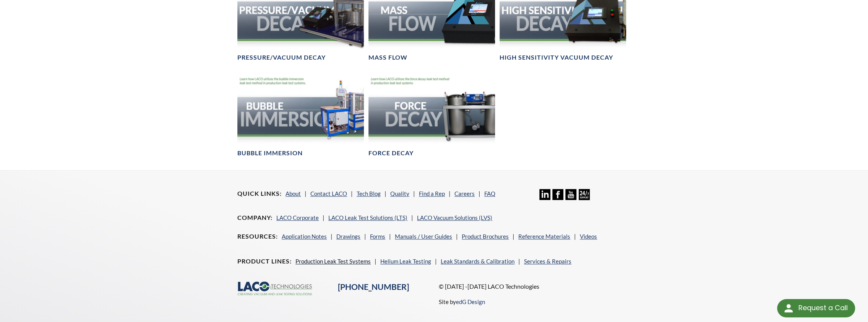  What do you see at coordinates (423, 236) in the screenshot?
I see `a: Manuals / User Guides` at bounding box center [423, 236].